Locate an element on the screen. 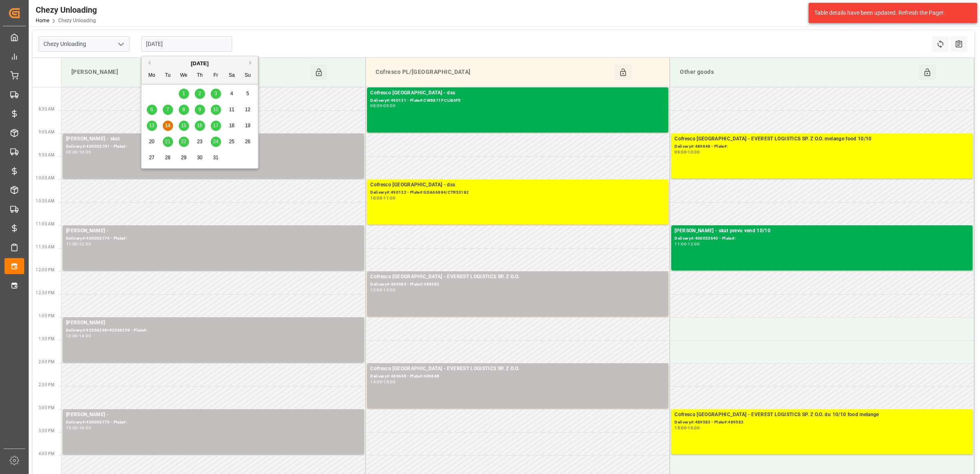 The height and width of the screenshot is (474, 980). span: 2:30 PM is located at coordinates (46, 385).